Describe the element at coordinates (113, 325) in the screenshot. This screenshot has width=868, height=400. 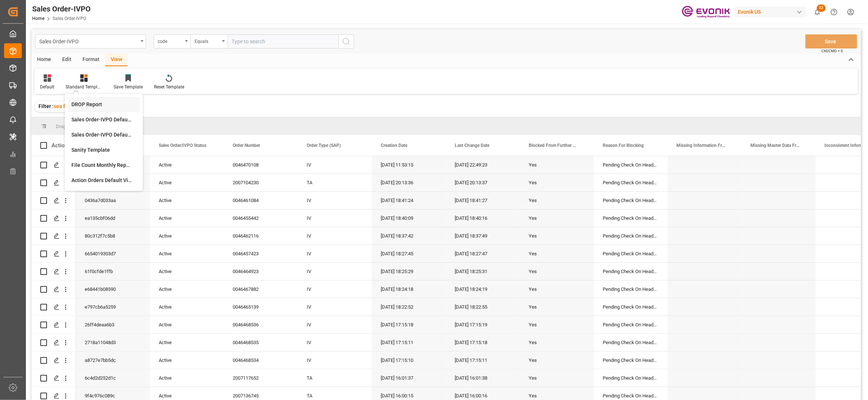
I see `div: 26ff4deaa6b3` at that location.